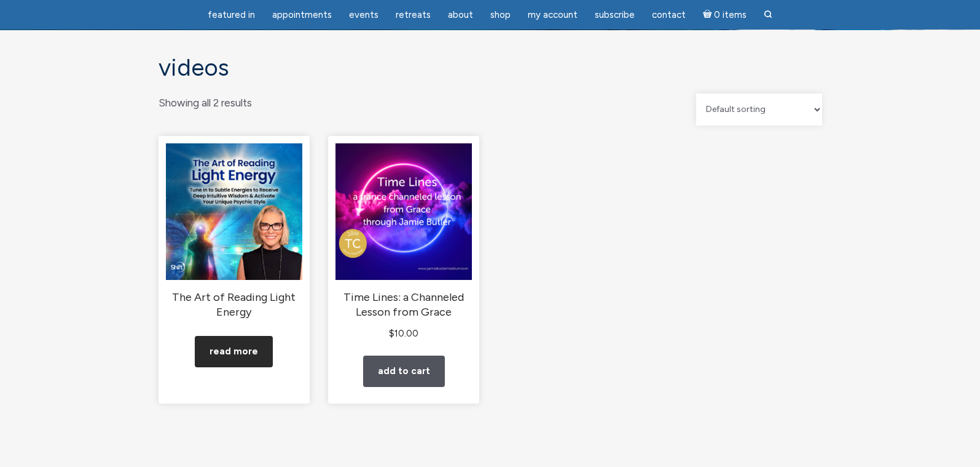 This screenshot has height=467, width=980. What do you see at coordinates (725, 14) in the screenshot?
I see `a: Cart0 items` at bounding box center [725, 14].